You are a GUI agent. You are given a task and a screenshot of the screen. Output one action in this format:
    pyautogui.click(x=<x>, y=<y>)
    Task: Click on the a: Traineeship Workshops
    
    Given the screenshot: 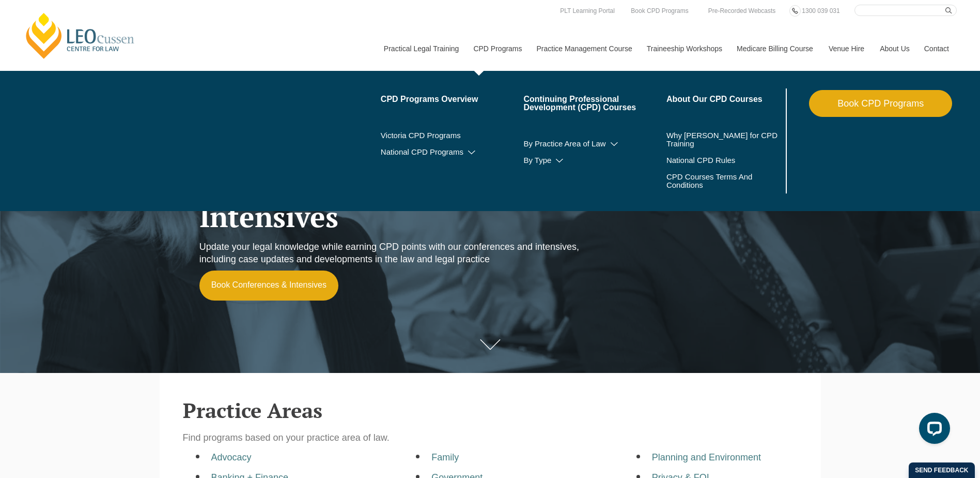 What is the action you would take?
    pyautogui.click(x=684, y=49)
    